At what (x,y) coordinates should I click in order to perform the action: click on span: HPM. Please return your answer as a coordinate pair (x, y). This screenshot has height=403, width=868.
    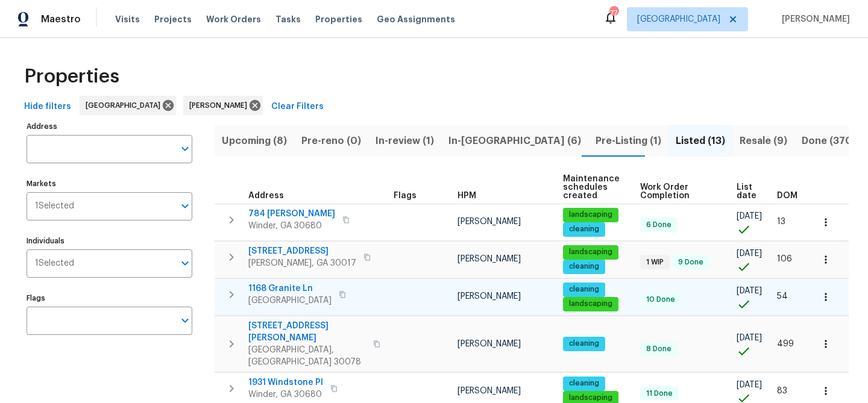
    Looking at the image, I should click on (467, 196).